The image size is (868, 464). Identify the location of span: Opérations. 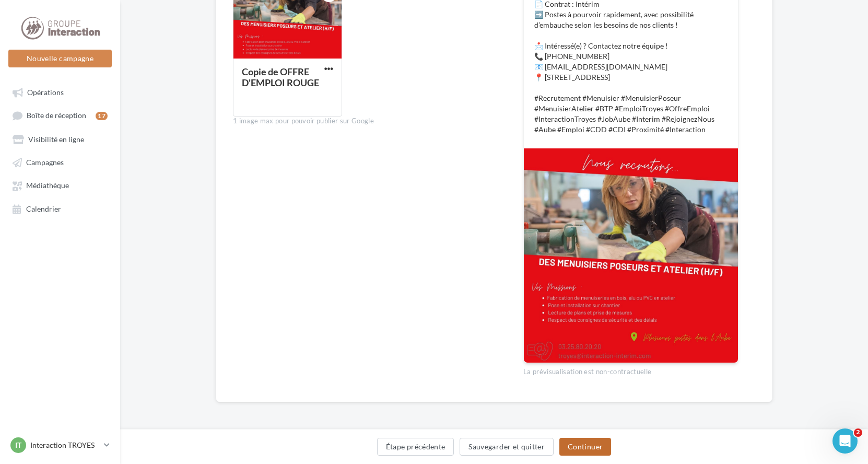
(46, 92).